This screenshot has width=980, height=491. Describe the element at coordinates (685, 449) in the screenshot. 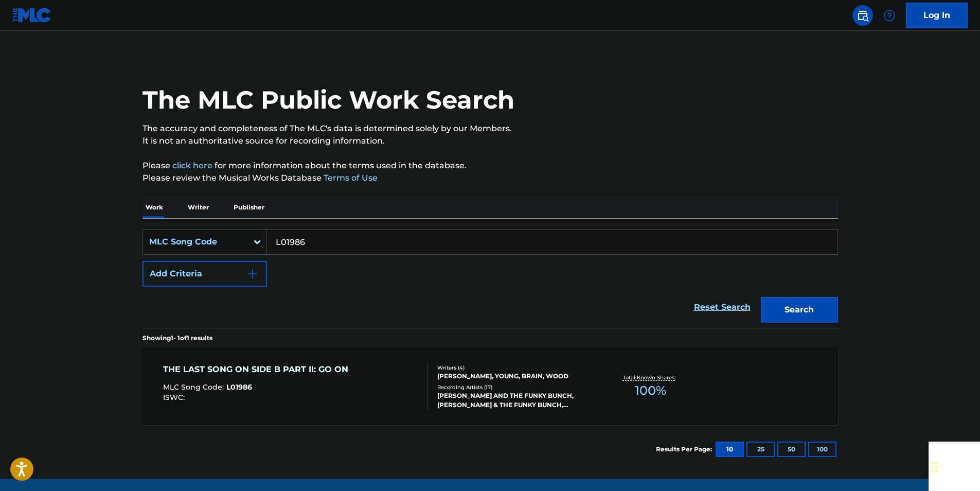

I see `p: Results Per Page:` at that location.